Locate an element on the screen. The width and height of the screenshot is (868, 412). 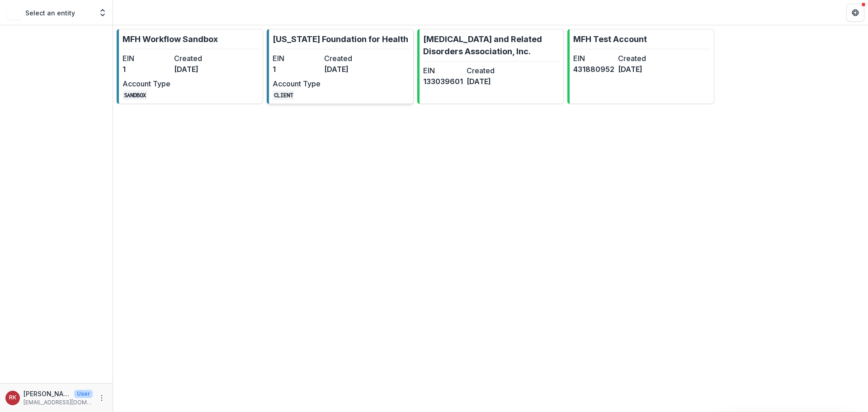
button: Get Help is located at coordinates (855, 13).